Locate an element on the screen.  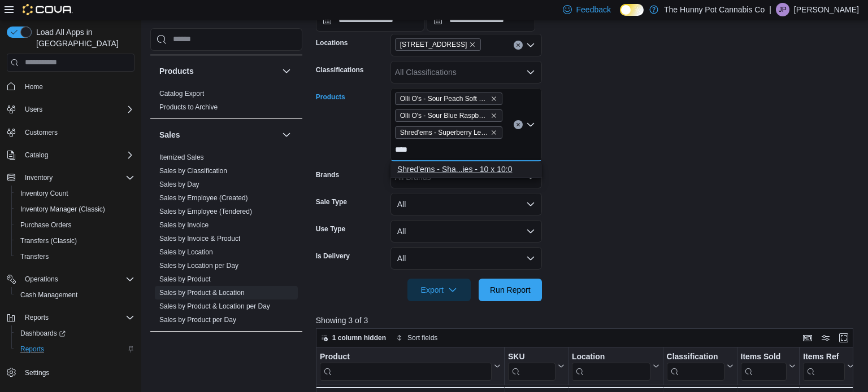
img: Cova is located at coordinates (47, 10).